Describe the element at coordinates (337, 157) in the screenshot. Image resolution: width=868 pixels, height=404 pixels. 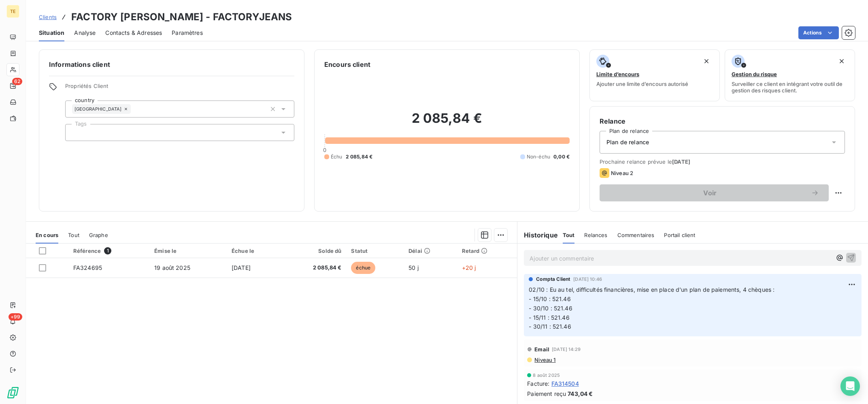
I see `span: Échu` at that location.